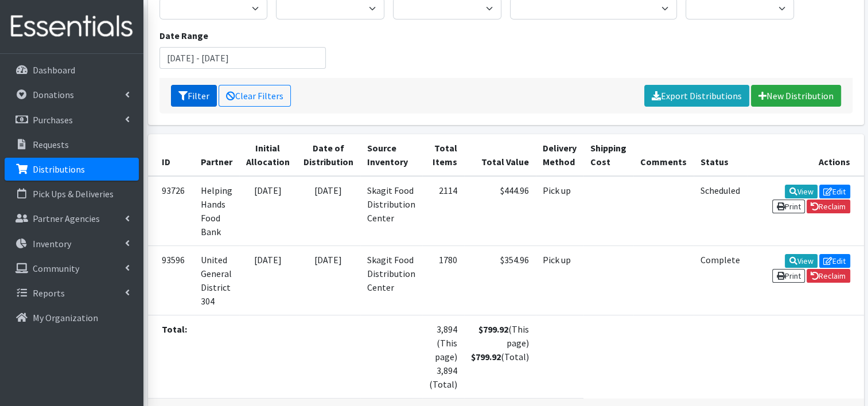  I want to click on td: 93726, so click(171, 211).